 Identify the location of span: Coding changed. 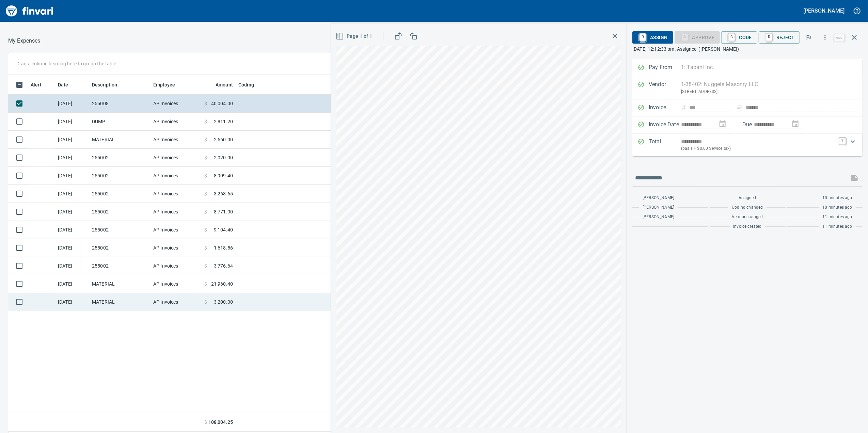
(747, 208).